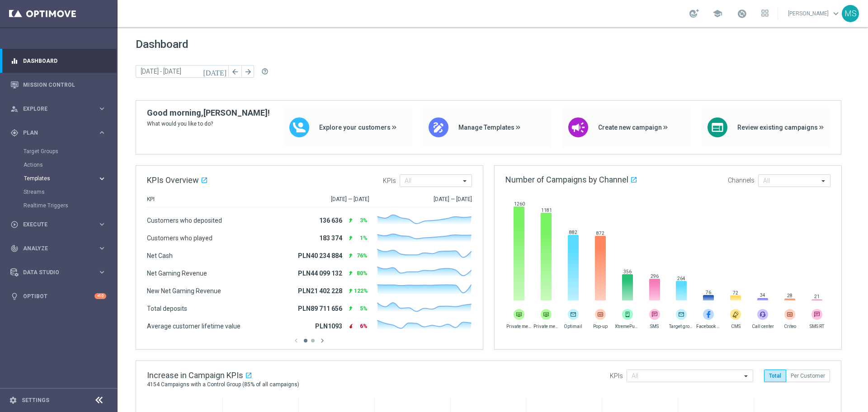  What do you see at coordinates (54, 109) in the screenshot?
I see `div: Explore` at bounding box center [54, 109].